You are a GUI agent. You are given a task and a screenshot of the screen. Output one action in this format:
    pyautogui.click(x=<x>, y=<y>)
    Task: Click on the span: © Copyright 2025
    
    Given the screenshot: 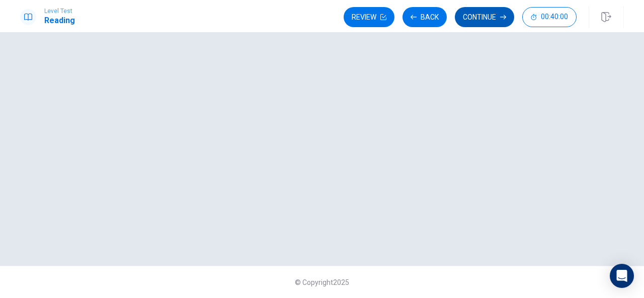 What is the action you would take?
    pyautogui.click(x=322, y=282)
    